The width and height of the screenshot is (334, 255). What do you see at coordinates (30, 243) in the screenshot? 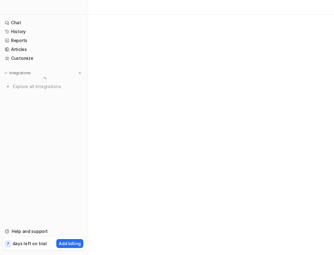
I see `p: days left on trial` at bounding box center [30, 243].